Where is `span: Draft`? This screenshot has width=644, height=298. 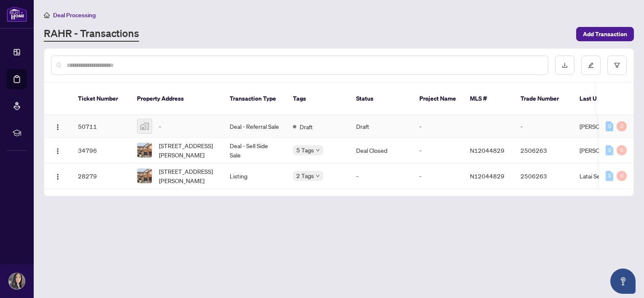 span: Draft is located at coordinates (306, 127).